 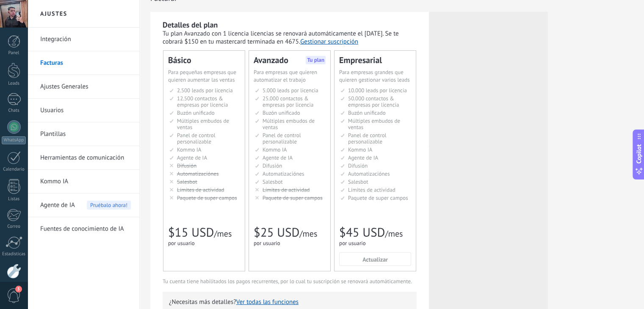 What do you see at coordinates (352, 243) in the screenshot?
I see `span: por usuario` at bounding box center [352, 243].